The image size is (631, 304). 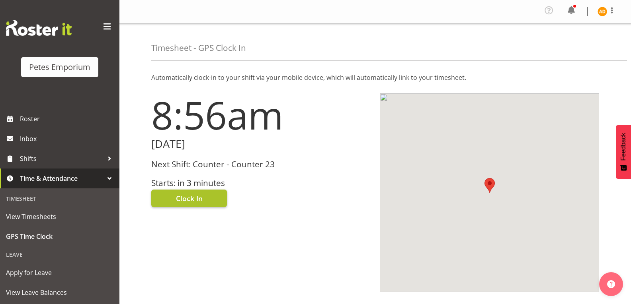 I want to click on h1: 8:56am, so click(x=261, y=115).